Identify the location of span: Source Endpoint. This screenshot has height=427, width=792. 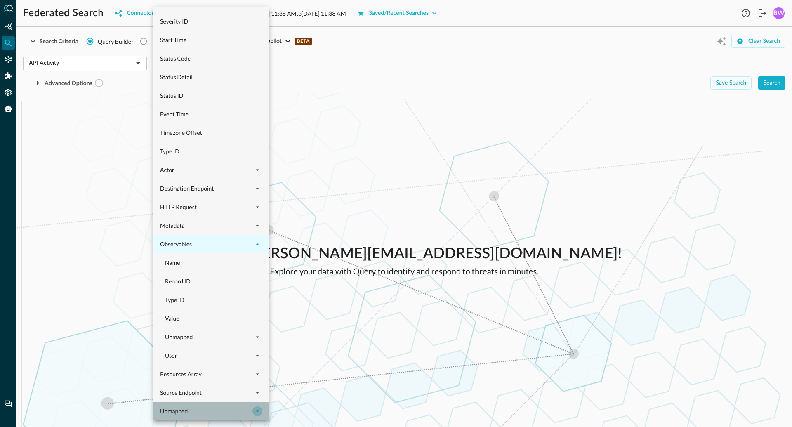
(206, 392).